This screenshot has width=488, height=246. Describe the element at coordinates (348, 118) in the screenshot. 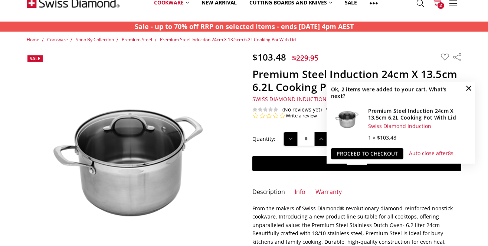

I see `img: Premium Steel Induction 24cm X 13.5cm 6.2L Cooking Pot With Lid` at that location.